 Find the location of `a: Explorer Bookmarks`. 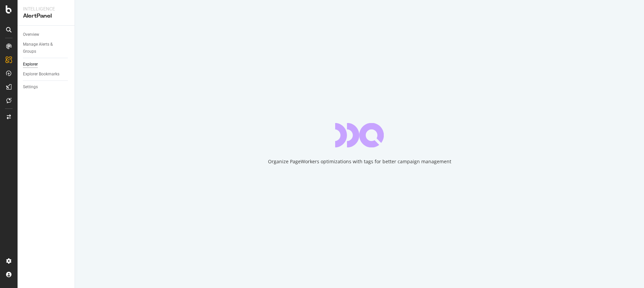

a: Explorer Bookmarks is located at coordinates (46, 74).